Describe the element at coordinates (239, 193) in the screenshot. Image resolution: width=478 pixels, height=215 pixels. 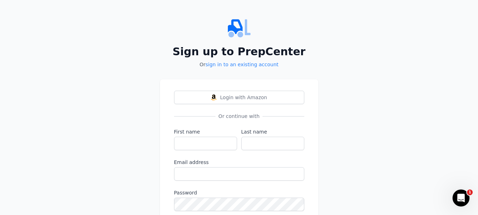
I see `label: Password` at that location.